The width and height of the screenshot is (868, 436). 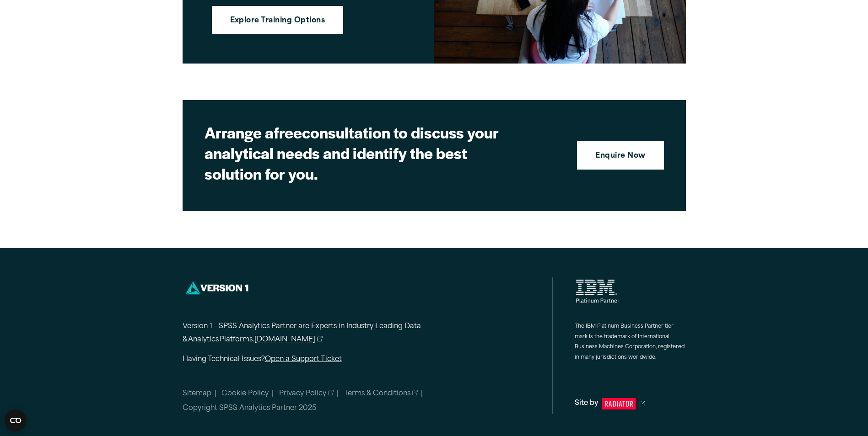 What do you see at coordinates (586, 404) in the screenshot?
I see `span: Site by` at bounding box center [586, 404].